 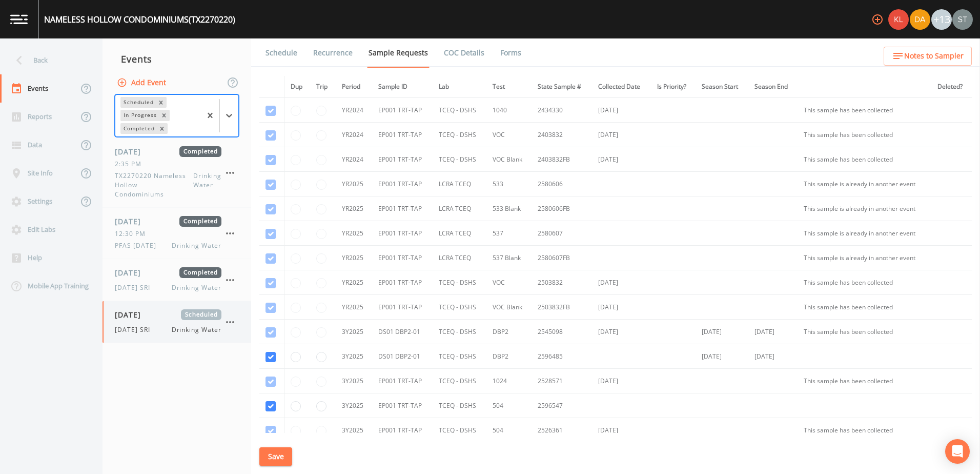 I want to click on div: Scheduled, so click(x=138, y=102).